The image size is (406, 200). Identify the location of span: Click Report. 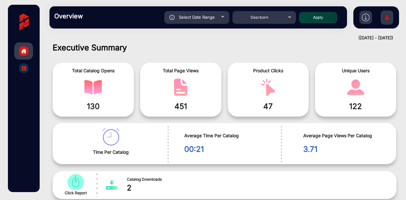
(76, 193).